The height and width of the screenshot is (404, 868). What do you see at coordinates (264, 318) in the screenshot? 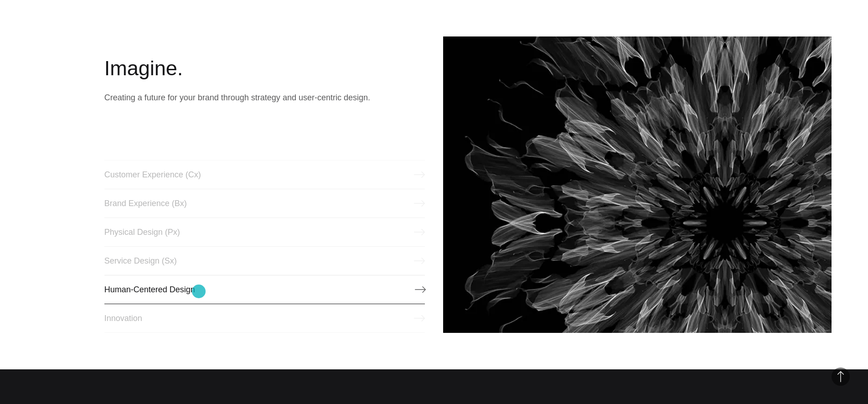
I see `a: Innovation` at bounding box center [264, 318].